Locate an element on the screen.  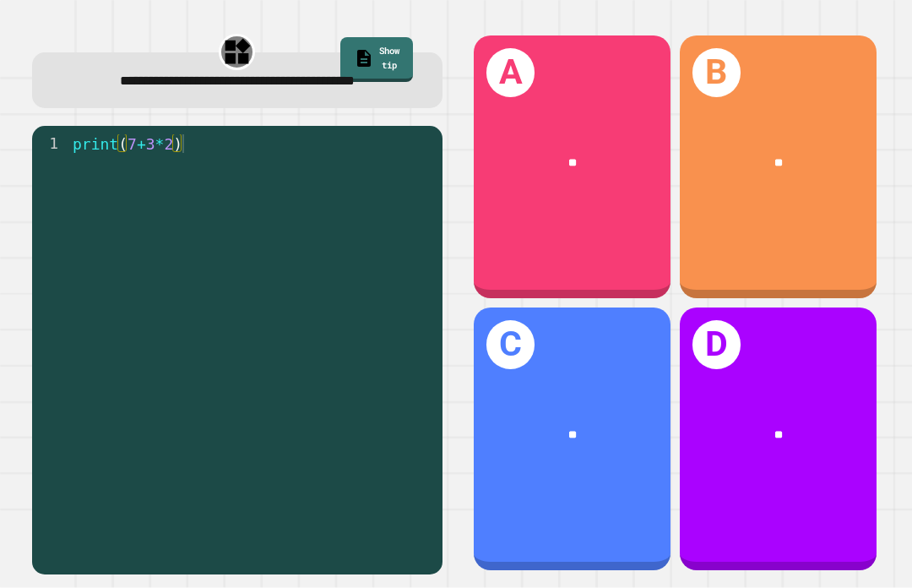
h1: D is located at coordinates (717, 345).